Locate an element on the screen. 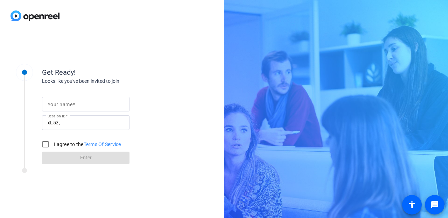 The width and height of the screenshot is (448, 218). div: Looks like you've been invited to join is located at coordinates (112, 81).